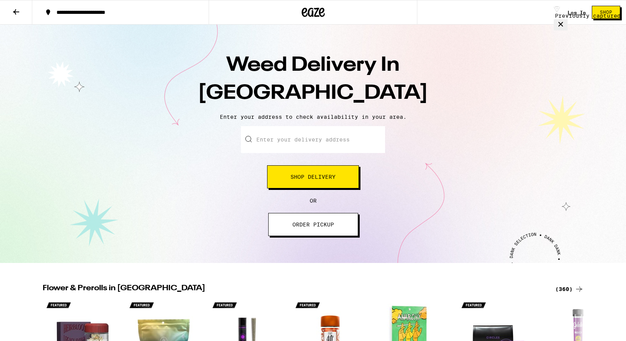 The width and height of the screenshot is (626, 341). Describe the element at coordinates (313, 80) in the screenshot. I see `h1: Weed Delivery In` at that location.